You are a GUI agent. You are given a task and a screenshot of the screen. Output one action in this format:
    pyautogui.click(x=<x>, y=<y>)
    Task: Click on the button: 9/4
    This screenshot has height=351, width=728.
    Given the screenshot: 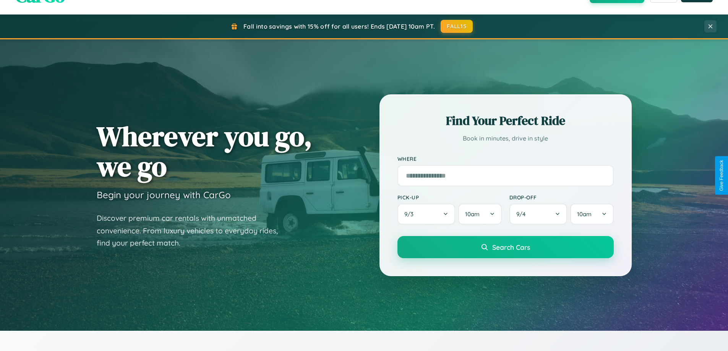 What is the action you would take?
    pyautogui.click(x=539, y=214)
    